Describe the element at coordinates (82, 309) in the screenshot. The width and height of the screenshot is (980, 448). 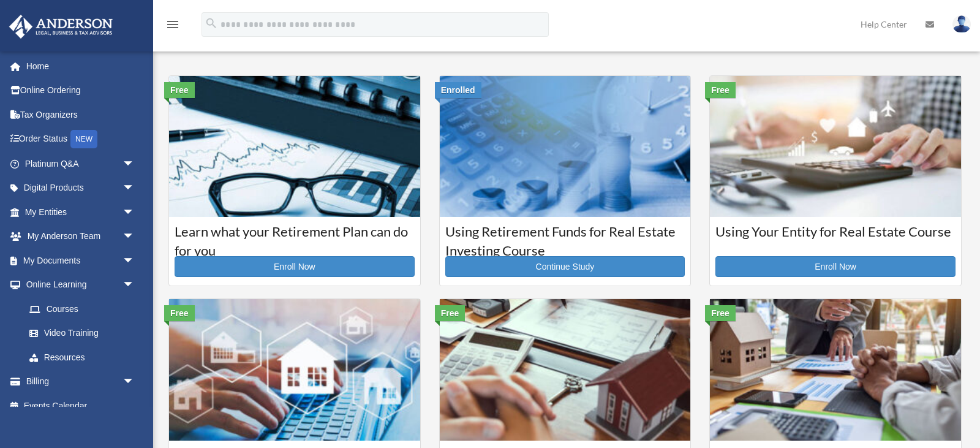
I see `a: Courses` at that location.